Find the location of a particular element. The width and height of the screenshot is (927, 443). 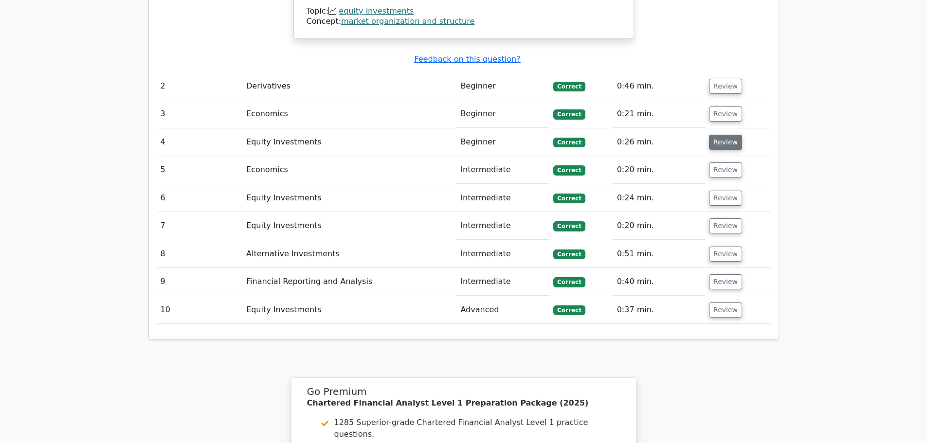

td: 2 is located at coordinates (200, 86).